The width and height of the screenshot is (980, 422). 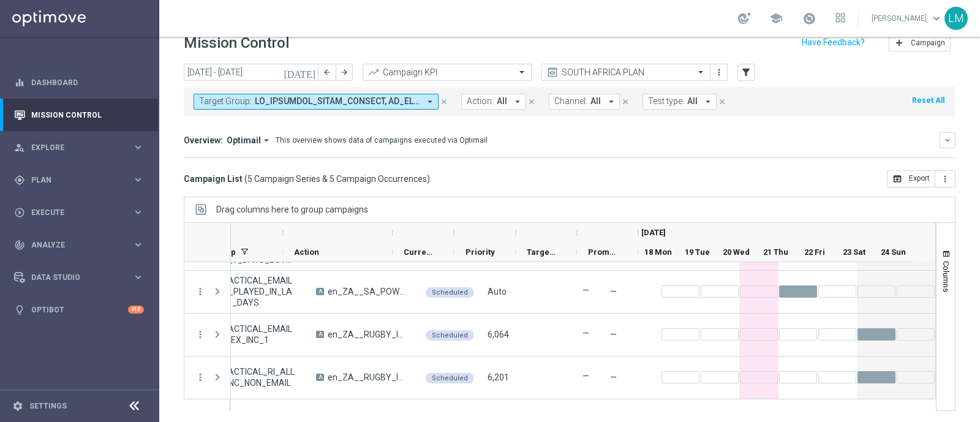 What do you see at coordinates (73, 277) in the screenshot?
I see `div: Data Studio` at bounding box center [73, 277].